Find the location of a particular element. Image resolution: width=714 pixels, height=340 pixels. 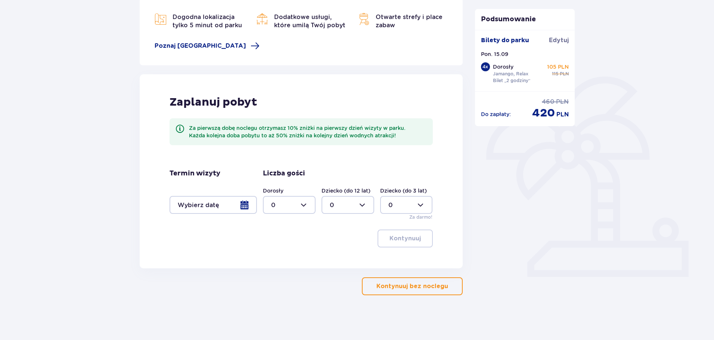

label: Dorosły is located at coordinates (273, 191).